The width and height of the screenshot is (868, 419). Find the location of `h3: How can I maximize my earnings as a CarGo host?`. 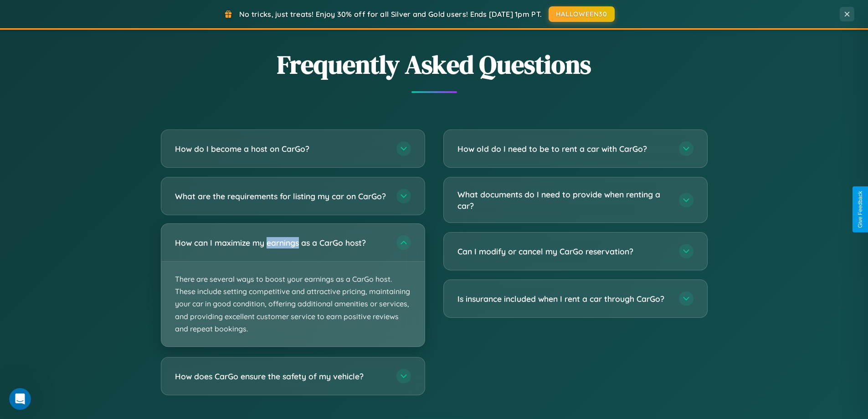

h3: How can I maximize my earnings as a CarGo host? is located at coordinates (281, 243).